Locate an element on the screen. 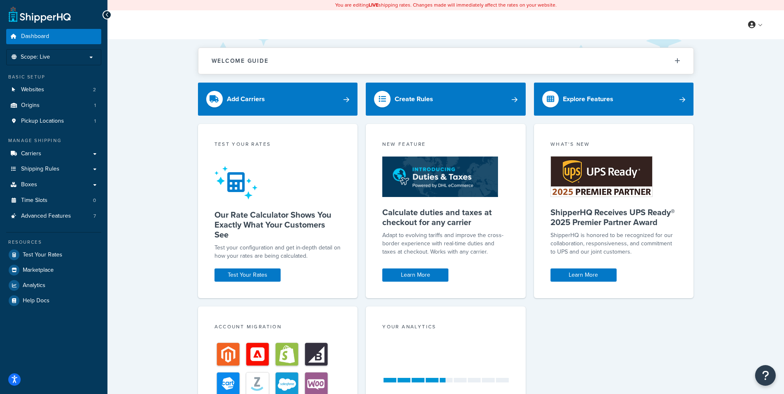 The image size is (784, 394). span: Scope: Live is located at coordinates (35, 57).